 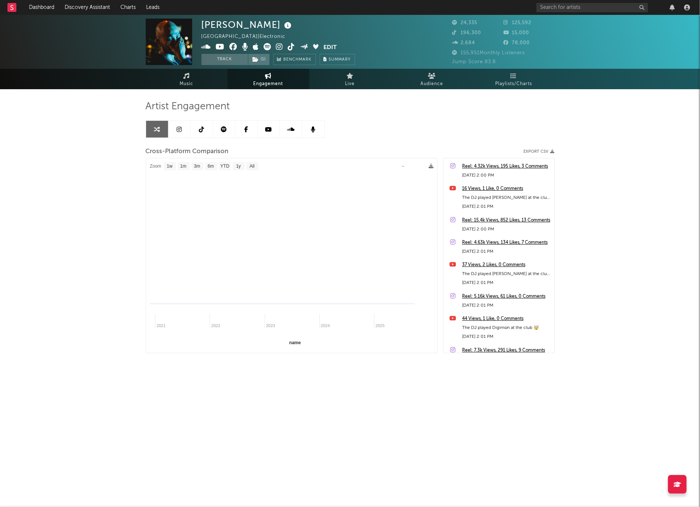 What do you see at coordinates (259, 59) in the screenshot?
I see `button: (1)` at bounding box center [259, 59].